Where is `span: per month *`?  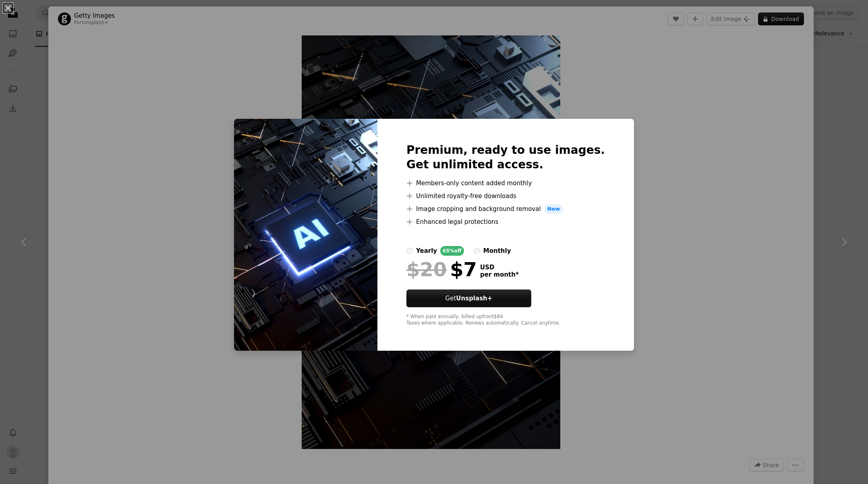
span: per month * is located at coordinates (499, 275).